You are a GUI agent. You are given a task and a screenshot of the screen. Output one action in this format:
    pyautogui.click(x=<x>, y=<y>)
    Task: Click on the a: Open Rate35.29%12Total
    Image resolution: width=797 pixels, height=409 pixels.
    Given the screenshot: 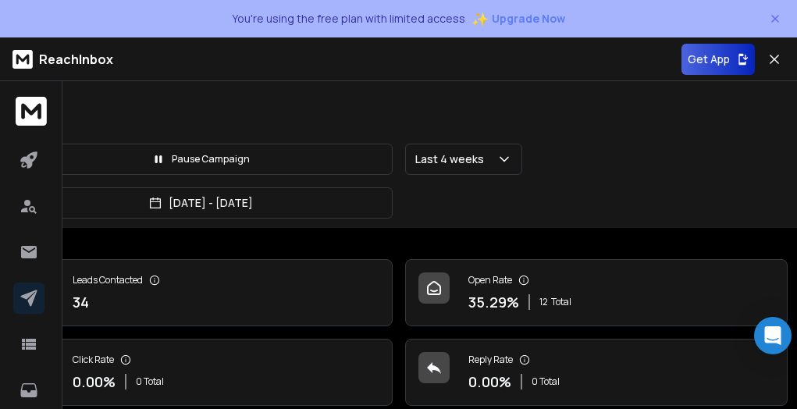 What is the action you would take?
    pyautogui.click(x=597, y=293)
    